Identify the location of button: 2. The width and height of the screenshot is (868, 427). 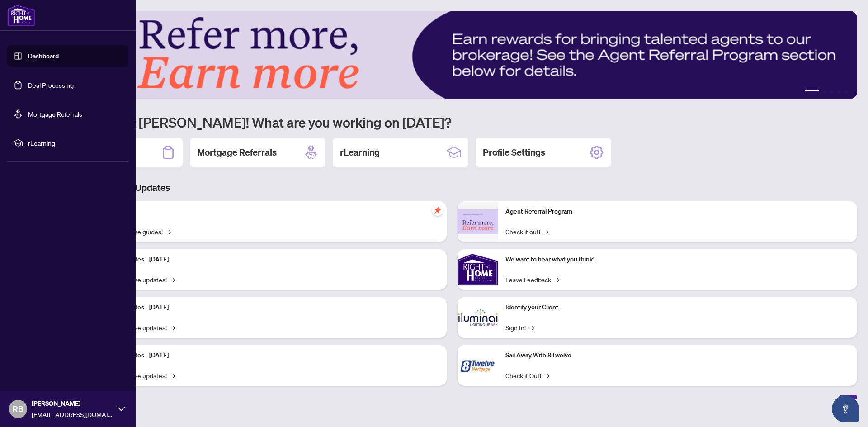
(825, 92).